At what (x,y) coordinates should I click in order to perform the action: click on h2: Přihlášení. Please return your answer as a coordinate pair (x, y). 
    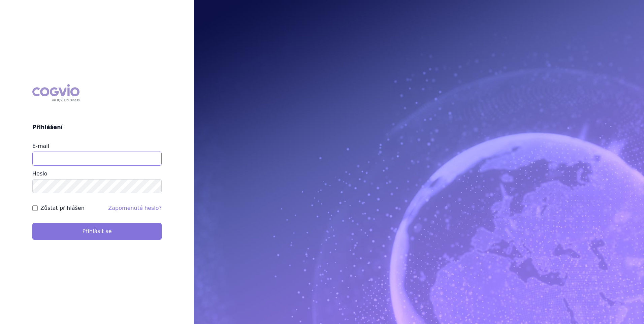
    Looking at the image, I should click on (97, 127).